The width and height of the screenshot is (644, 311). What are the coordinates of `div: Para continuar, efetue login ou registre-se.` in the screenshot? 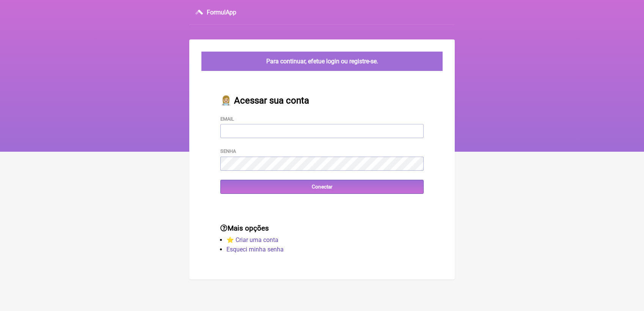 It's located at (322, 61).